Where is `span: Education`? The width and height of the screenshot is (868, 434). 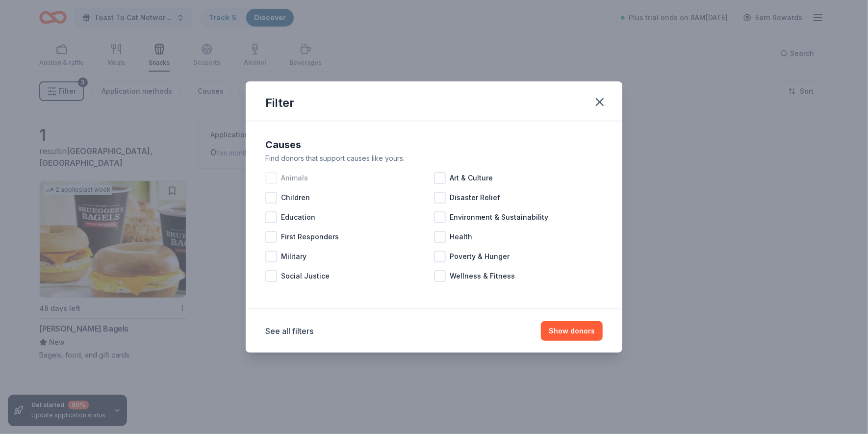
span: Education is located at coordinates (298, 217).